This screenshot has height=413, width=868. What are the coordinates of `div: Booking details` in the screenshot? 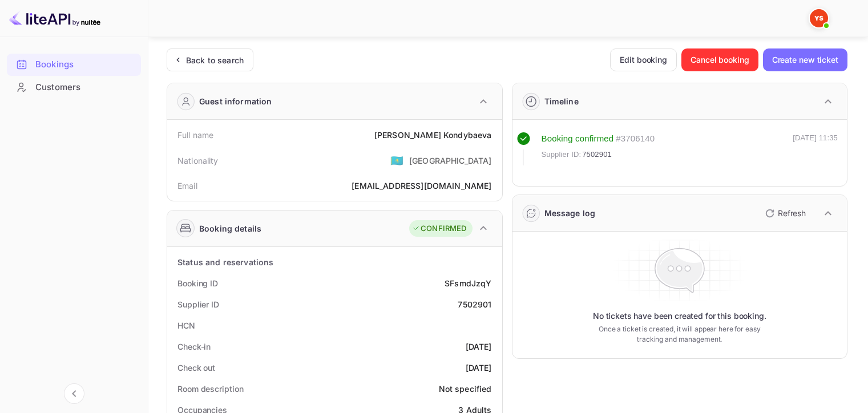 It's located at (230, 228).